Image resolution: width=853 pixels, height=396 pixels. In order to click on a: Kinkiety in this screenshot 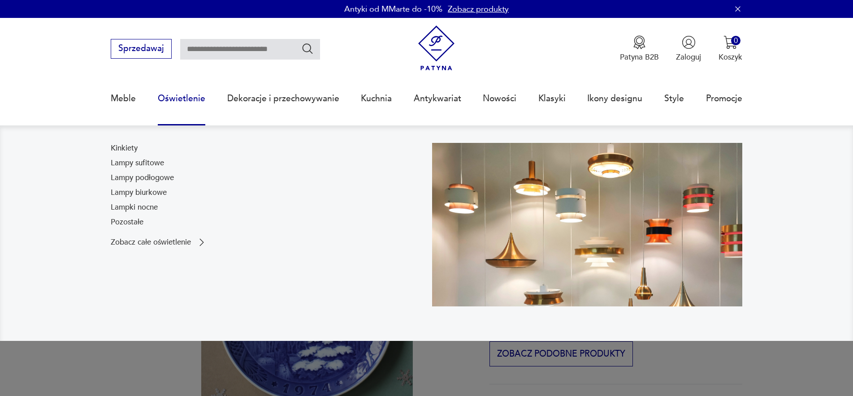, I will do `click(124, 148)`.